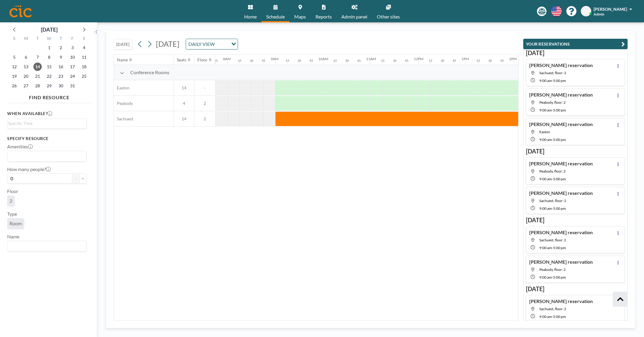 The image size is (644, 337). I want to click on span: 2, so click(11, 201).